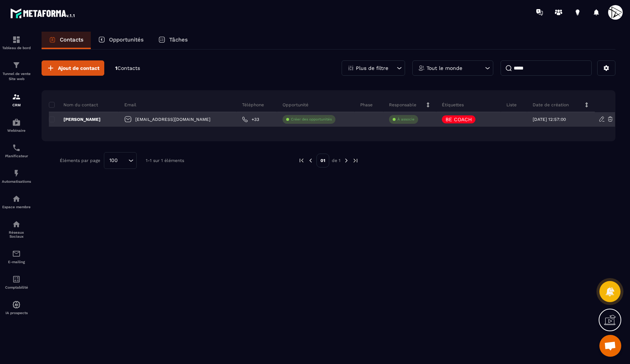 This screenshot has width=630, height=364. Describe the element at coordinates (16, 77) in the screenshot. I see `p: Tunnel de vente Site web` at that location.